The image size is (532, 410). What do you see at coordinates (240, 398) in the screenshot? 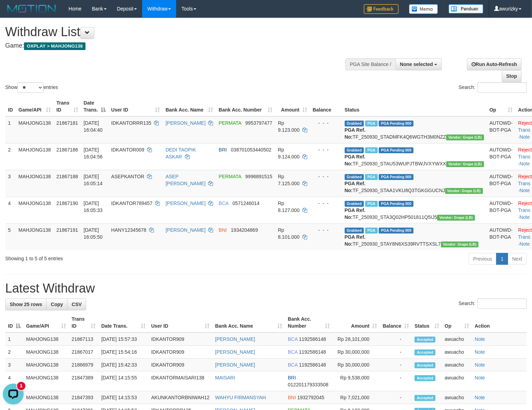
I see `a: WAHYU FIRMANSYAH` at bounding box center [240, 398].